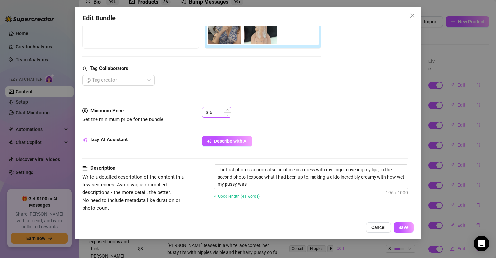  What do you see at coordinates (227, 110) in the screenshot?
I see `span: Increase Value` at bounding box center [227, 110].